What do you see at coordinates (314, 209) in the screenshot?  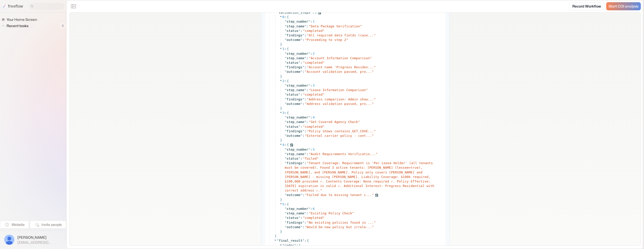 I see `span: 6` at bounding box center [314, 209].